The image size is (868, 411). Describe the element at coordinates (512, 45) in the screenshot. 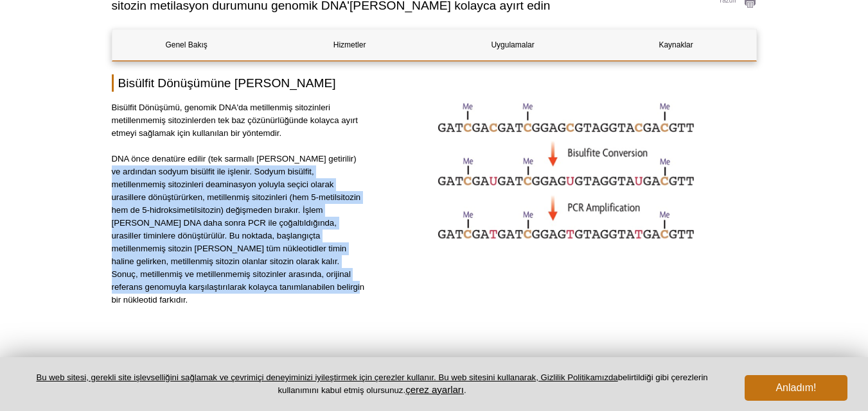

I see `a: Uygulamalar` at that location.